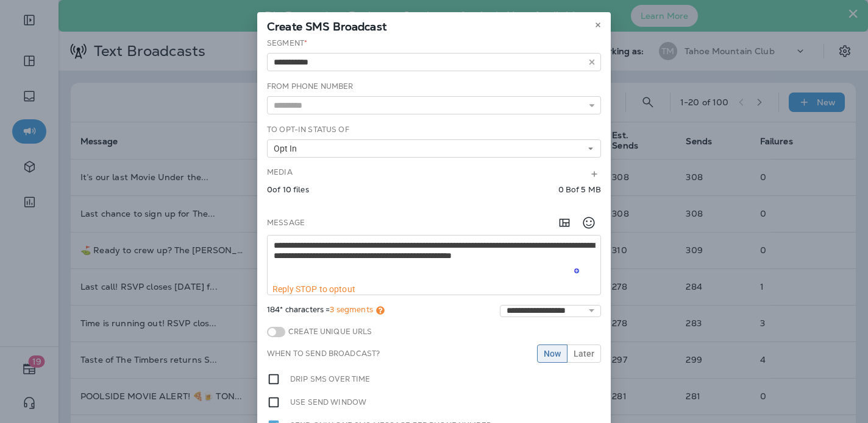 This screenshot has height=423, width=868. I want to click on label: Drip SMS over time, so click(330, 380).